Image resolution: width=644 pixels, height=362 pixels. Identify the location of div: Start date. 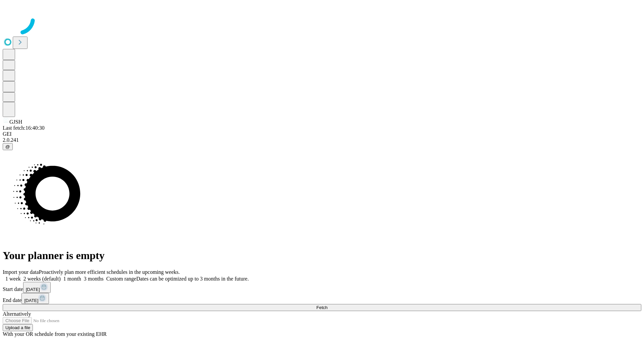
(322, 287).